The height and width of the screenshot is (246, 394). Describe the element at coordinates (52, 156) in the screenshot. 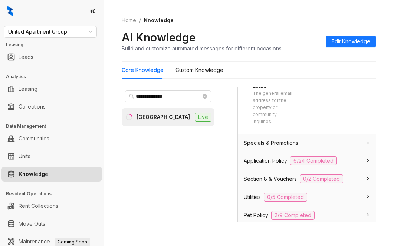

I see `li: Units` at that location.